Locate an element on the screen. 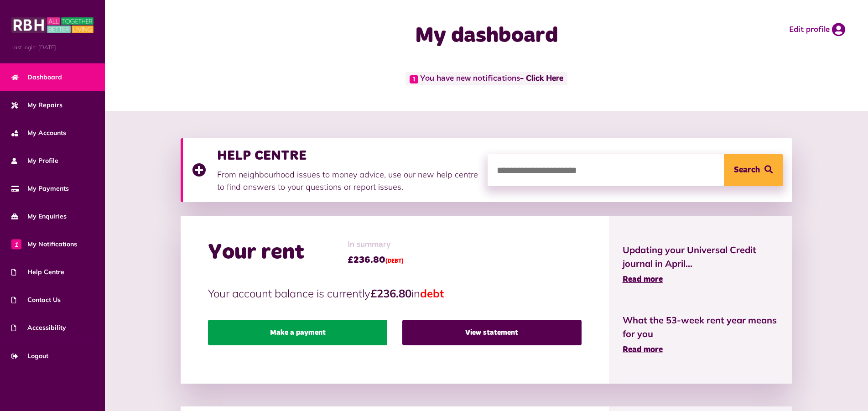 The width and height of the screenshot is (868, 411). p: Your account balance is currently in is located at coordinates (395, 293).